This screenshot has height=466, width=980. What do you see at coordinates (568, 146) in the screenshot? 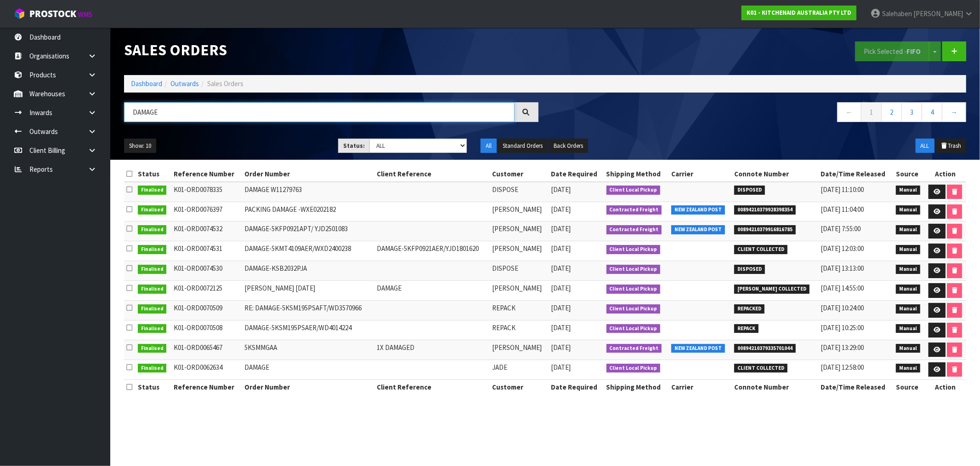
I see `button: Back Orders` at bounding box center [568, 146].